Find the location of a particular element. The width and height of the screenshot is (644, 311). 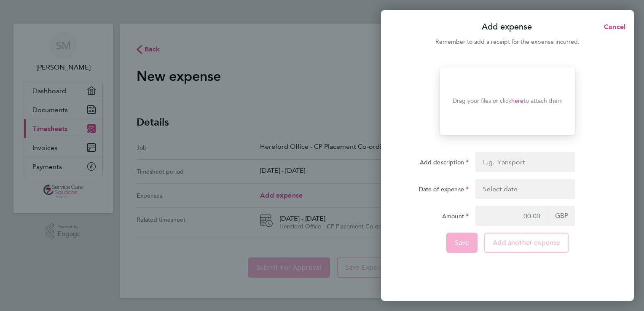

button: Cancel is located at coordinates (612, 27).